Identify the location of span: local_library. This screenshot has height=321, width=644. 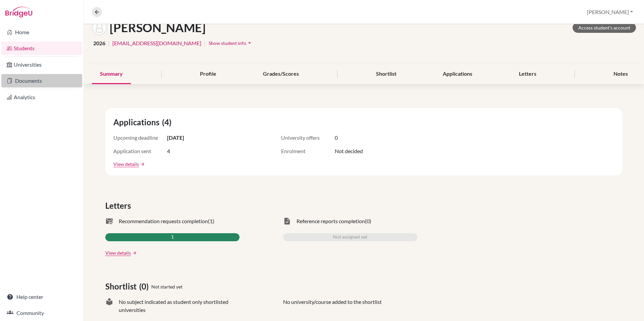
(109, 306).